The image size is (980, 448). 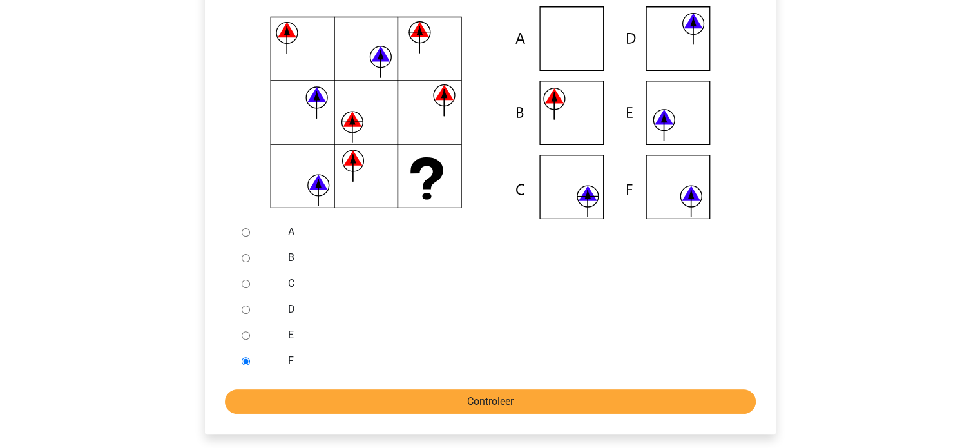 What do you see at coordinates (511, 284) in the screenshot?
I see `label: C` at bounding box center [511, 284].